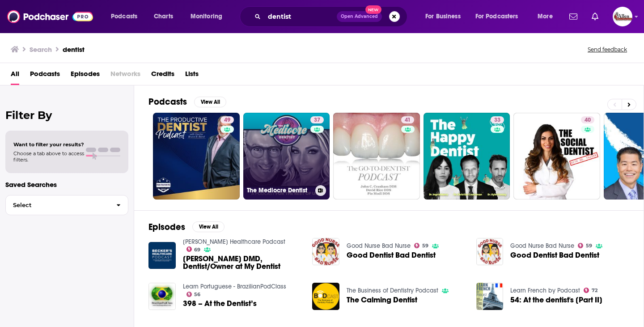 The width and height of the screenshot is (644, 327). I want to click on span: Monitoring, so click(206, 16).